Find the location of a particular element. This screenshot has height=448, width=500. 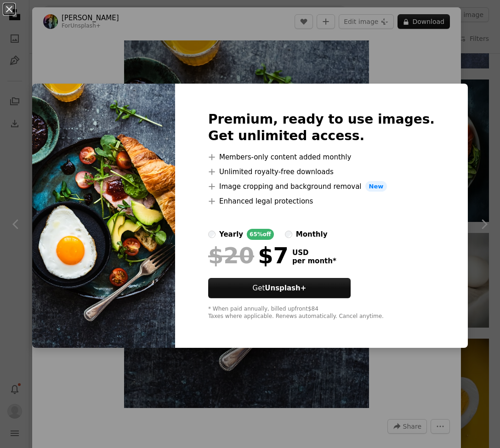

input: monthly is located at coordinates (289, 234).